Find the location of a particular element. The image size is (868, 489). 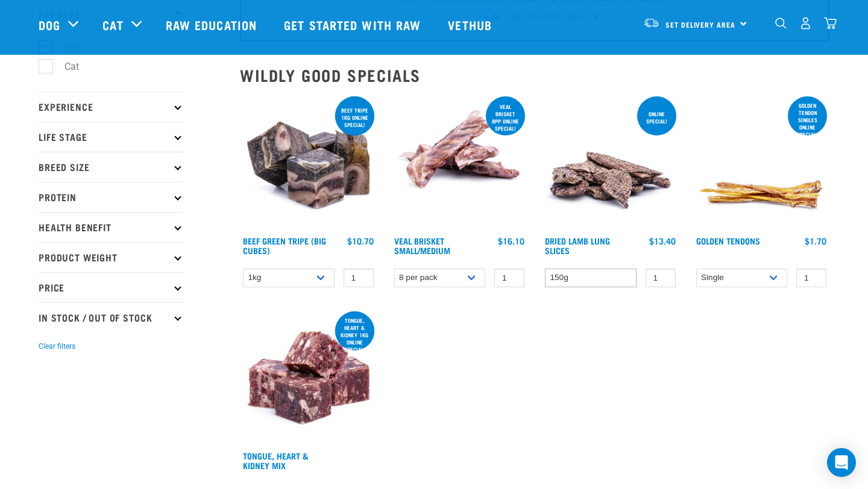

img: home-icon-1@2x.png is located at coordinates (780, 23).